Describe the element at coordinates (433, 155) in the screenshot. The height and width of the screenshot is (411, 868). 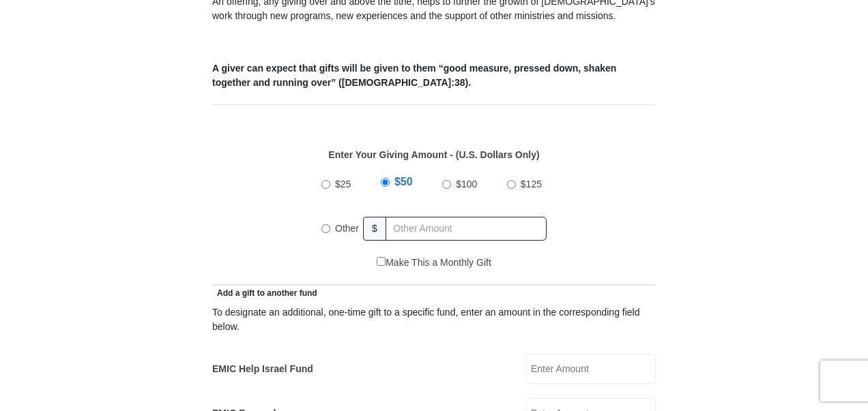
I see `strong: Enter Your Giving Amount - (U.S. Dollars Only)` at that location.